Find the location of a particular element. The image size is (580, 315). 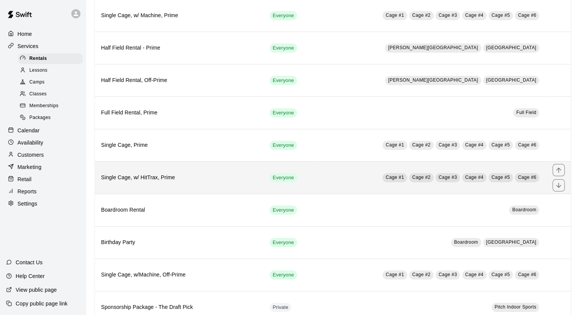

p: Home is located at coordinates (25, 34).